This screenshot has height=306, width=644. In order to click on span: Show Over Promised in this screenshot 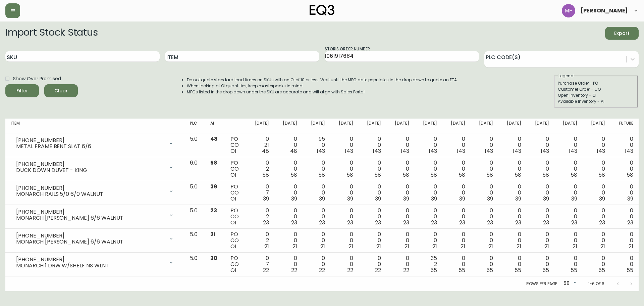, I will do `click(37, 79)`.